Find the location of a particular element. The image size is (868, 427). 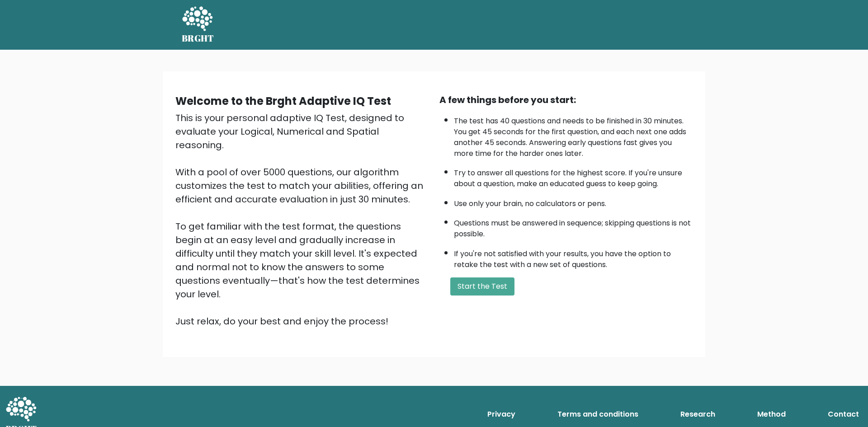

a: Method is located at coordinates (772, 414).